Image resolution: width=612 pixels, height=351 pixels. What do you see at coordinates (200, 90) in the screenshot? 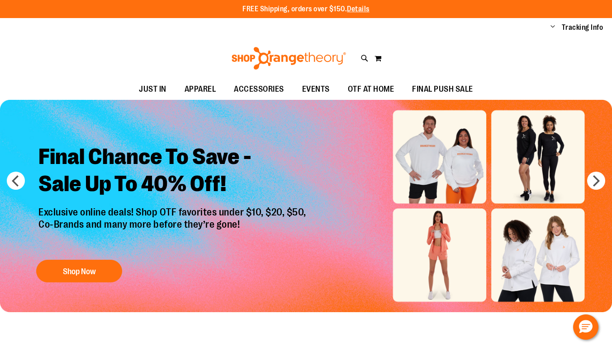
I see `a: APPAREL` at bounding box center [200, 90].